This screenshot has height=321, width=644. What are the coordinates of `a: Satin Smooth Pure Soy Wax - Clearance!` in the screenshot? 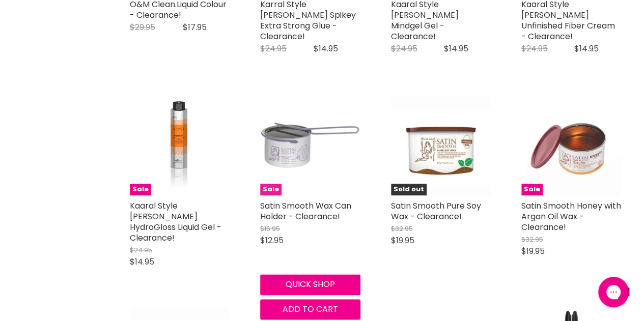 It's located at (436, 211).